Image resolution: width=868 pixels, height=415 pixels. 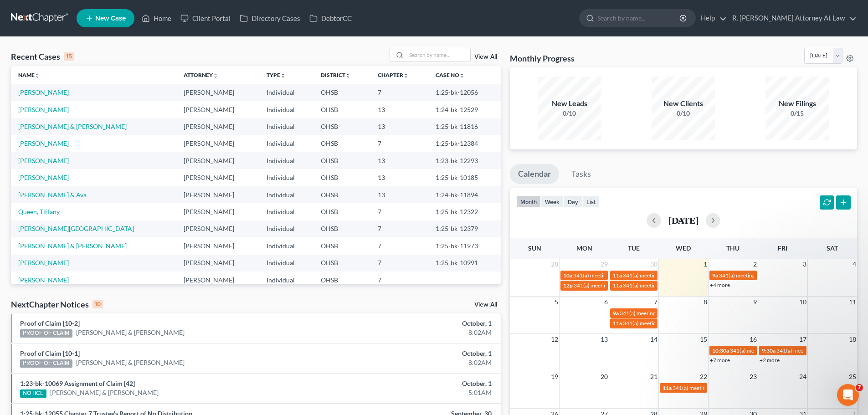 What do you see at coordinates (569, 103) in the screenshot?
I see `div: New Leads` at bounding box center [569, 103].